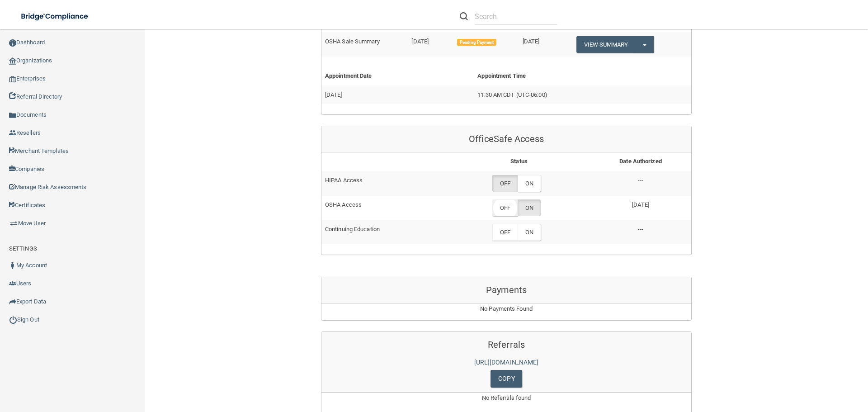 This screenshot has height=412, width=868. What do you see at coordinates (506, 309) in the screenshot?
I see `p: No Payments Found` at bounding box center [506, 309].